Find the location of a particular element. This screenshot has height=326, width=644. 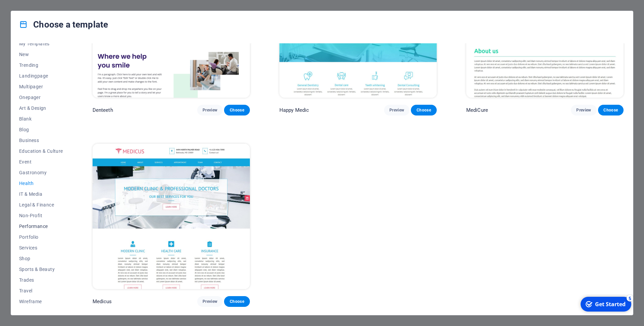

button: Education & Culture is located at coordinates (41, 151).